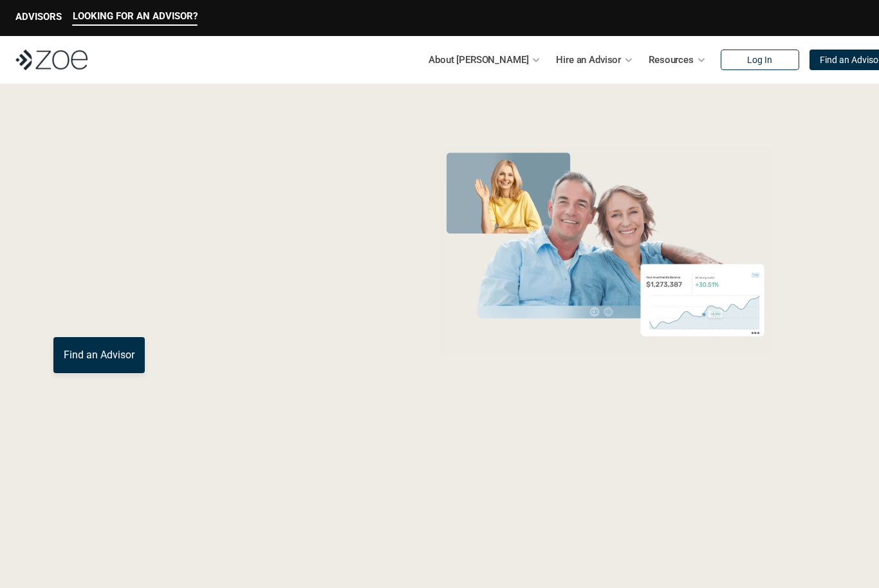  What do you see at coordinates (135, 16) in the screenshot?
I see `p: LOOKING FOR AN ADVISOR?` at bounding box center [135, 16].